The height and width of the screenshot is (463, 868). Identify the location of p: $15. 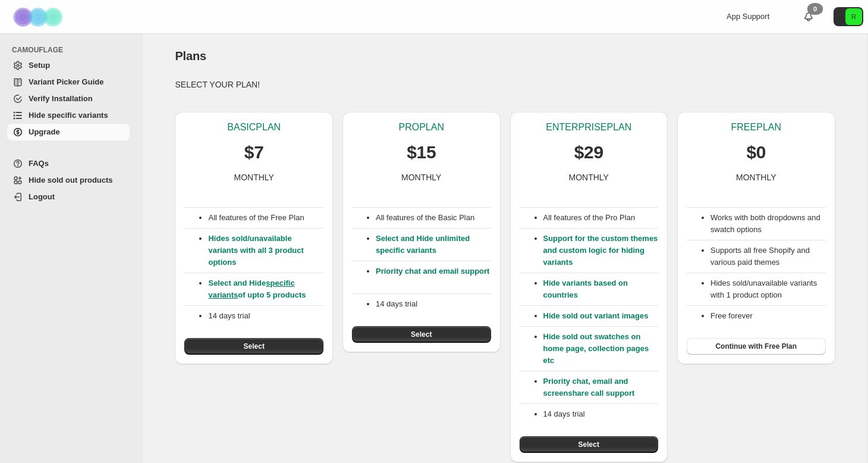
(421, 152).